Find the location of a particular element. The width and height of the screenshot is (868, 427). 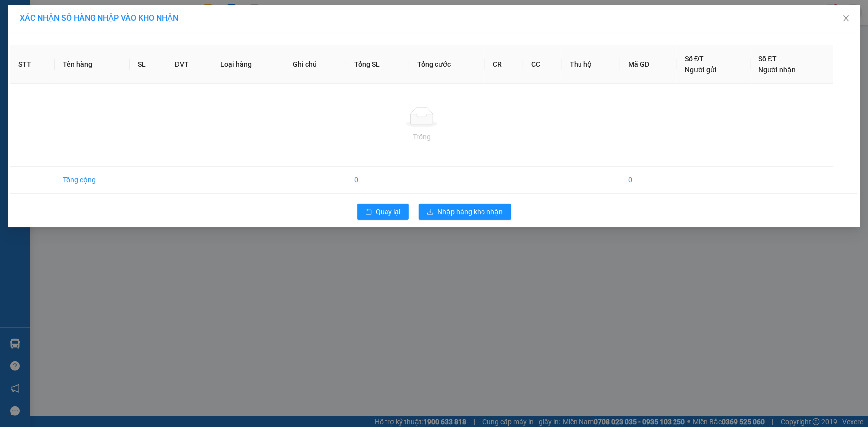

th: Tổng SL is located at coordinates (378, 64).